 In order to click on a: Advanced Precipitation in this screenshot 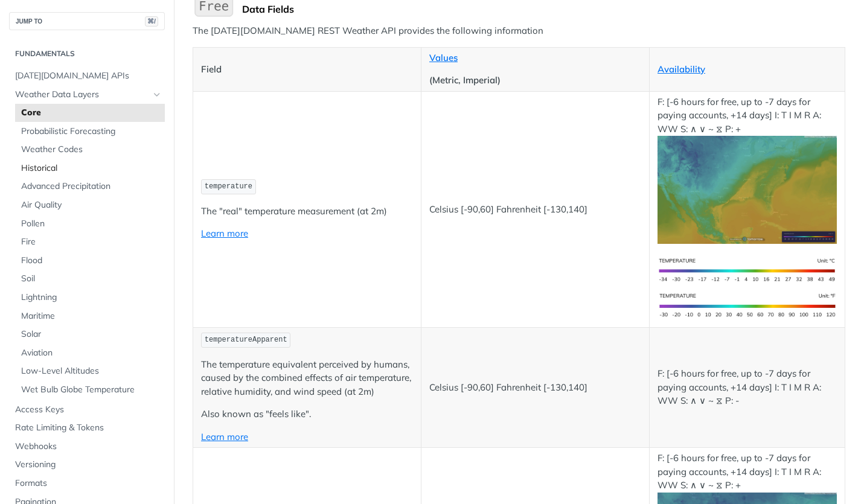, I will do `click(90, 187)`.